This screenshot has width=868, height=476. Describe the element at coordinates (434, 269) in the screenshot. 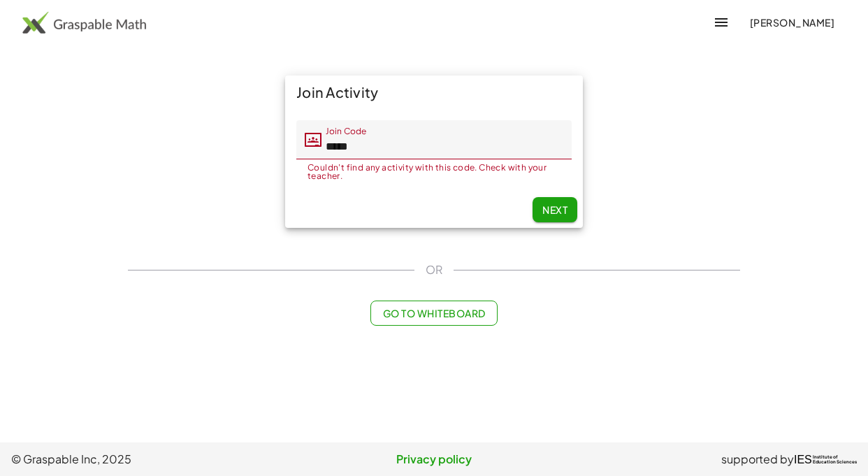

I see `span: OR` at that location.